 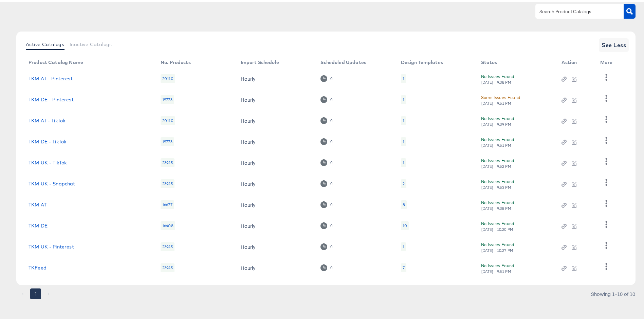 What do you see at coordinates (574, 9) in the screenshot?
I see `input: Search Product Catalogs` at bounding box center [574, 9].